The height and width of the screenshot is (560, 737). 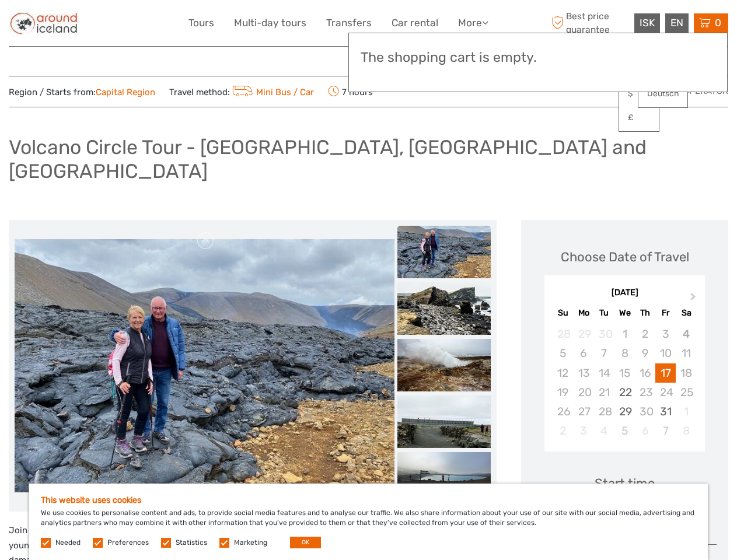 What do you see at coordinates (563, 373) in the screenshot?
I see `div: Not available Sunday, October 12th, 2025` at bounding box center [563, 373].